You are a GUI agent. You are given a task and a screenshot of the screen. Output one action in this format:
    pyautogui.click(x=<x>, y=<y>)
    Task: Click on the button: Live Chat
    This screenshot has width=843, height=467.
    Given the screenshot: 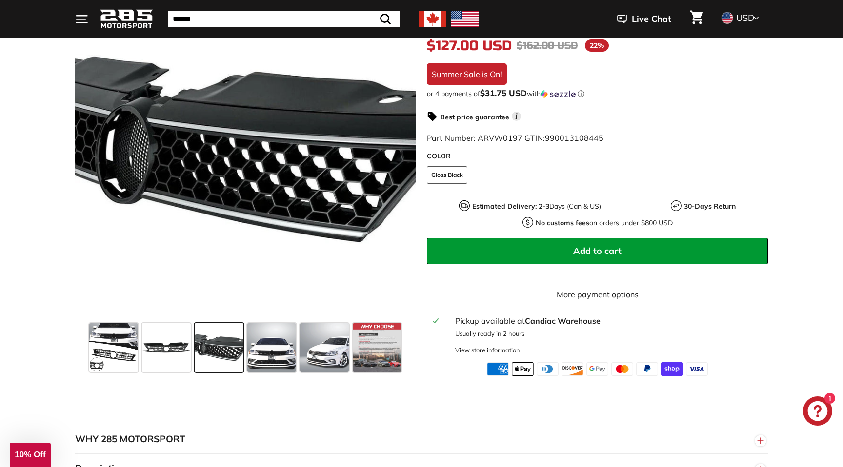 What is the action you would take?
    pyautogui.click(x=644, y=19)
    